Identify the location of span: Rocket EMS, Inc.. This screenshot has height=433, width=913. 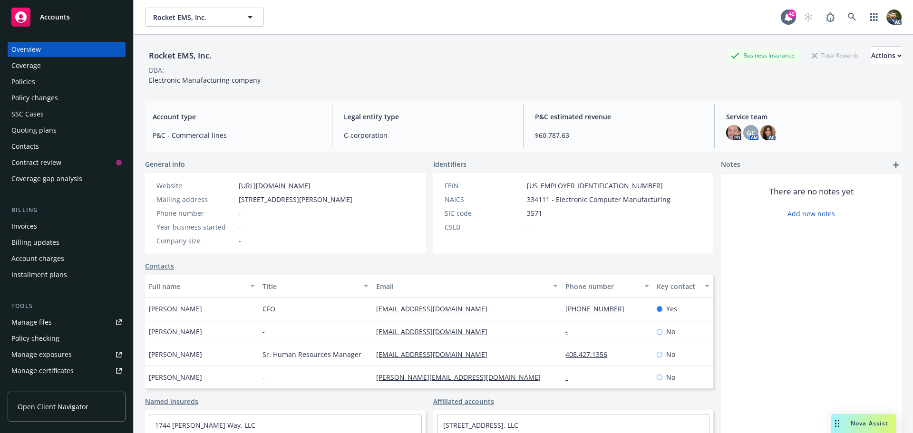
(194, 17).